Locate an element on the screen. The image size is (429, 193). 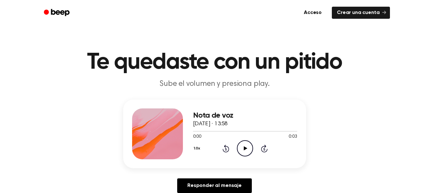
button: 1.0x is located at coordinates (198, 148).